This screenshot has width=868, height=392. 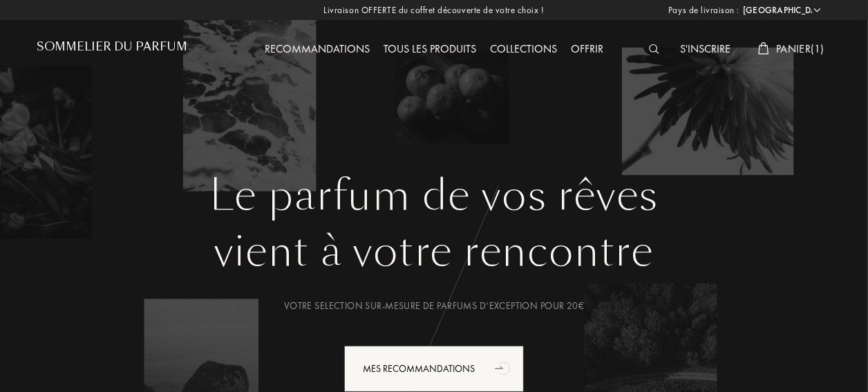 I want to click on img: search_icn_white.svg, so click(x=653, y=49).